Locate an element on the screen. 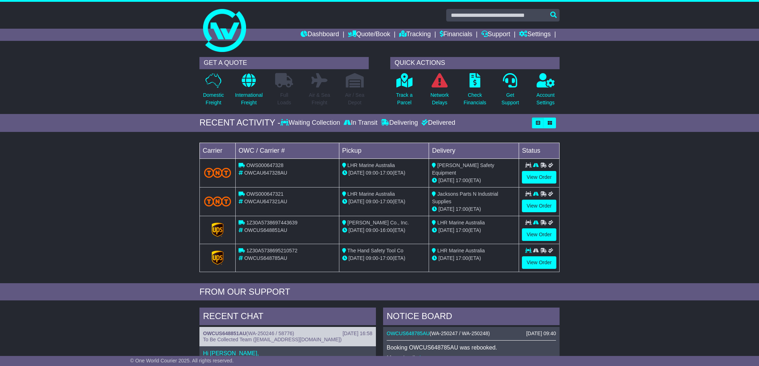 This screenshot has width=759, height=366. p: Account Settings is located at coordinates (546, 99).